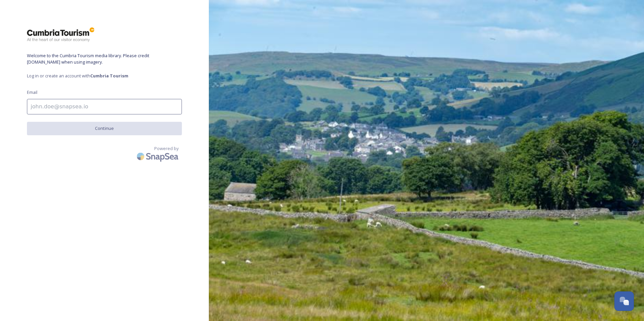 Image resolution: width=644 pixels, height=321 pixels. I want to click on img: SnapSea Logo, so click(158, 156).